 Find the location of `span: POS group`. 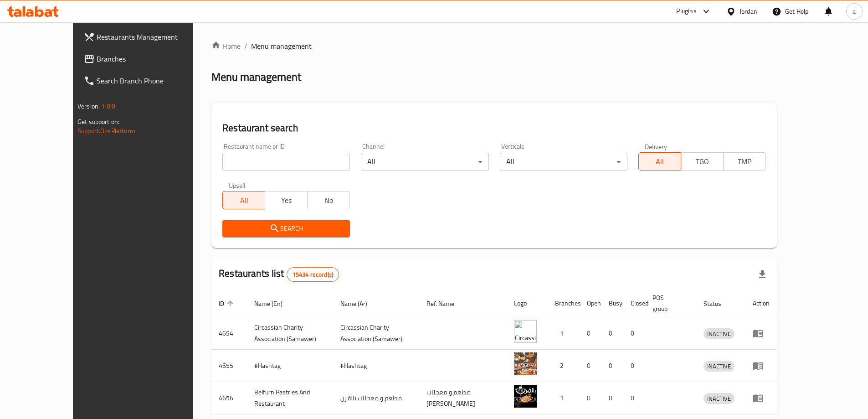

span: POS group is located at coordinates (669, 303).